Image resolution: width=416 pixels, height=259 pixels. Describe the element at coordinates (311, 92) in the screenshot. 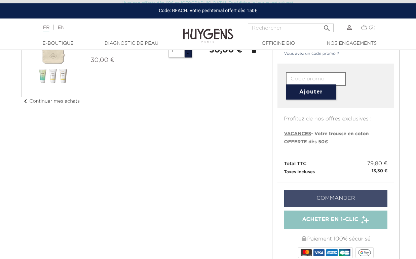

I see `button: Ajouter` at that location.